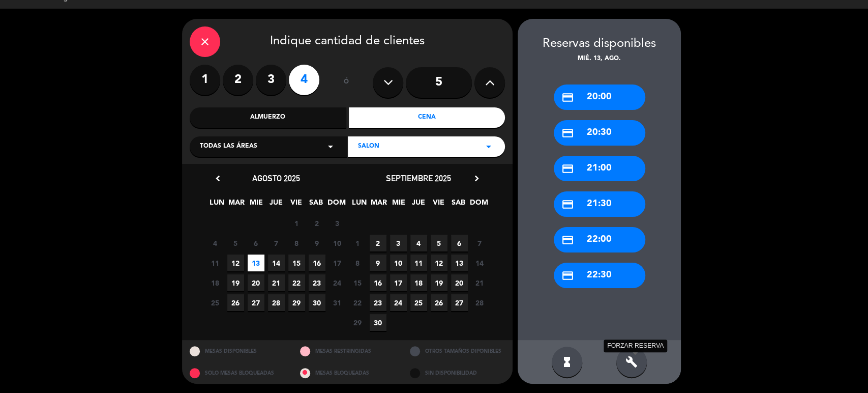 The width and height of the screenshot is (868, 393). What do you see at coordinates (347, 42) in the screenshot?
I see `div: Indique cantidad de clientes` at bounding box center [347, 42].